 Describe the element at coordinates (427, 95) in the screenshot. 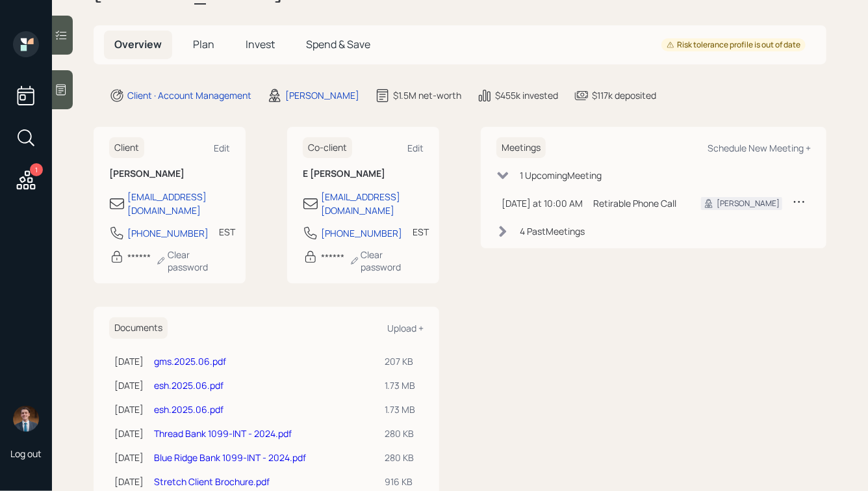

I see `div: $1.5M net-worth` at that location.